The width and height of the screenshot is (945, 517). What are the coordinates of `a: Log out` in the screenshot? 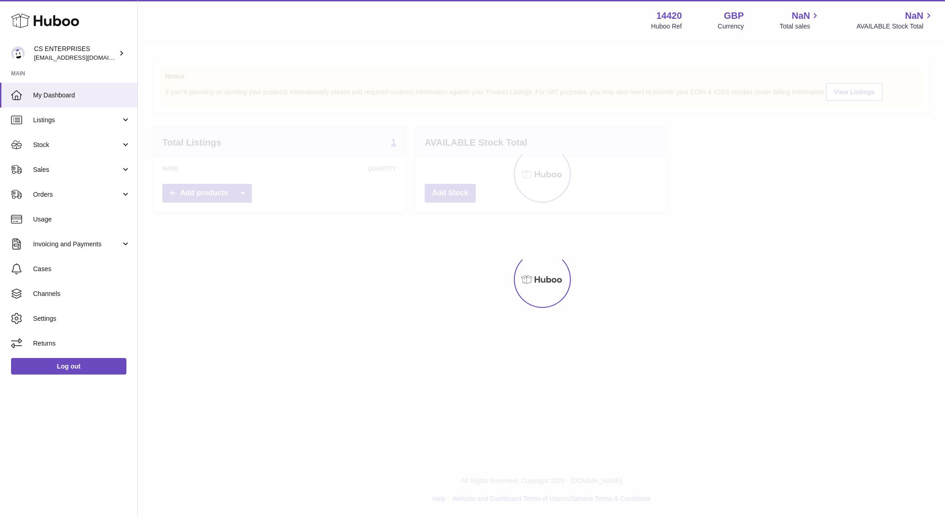 It's located at (68, 366).